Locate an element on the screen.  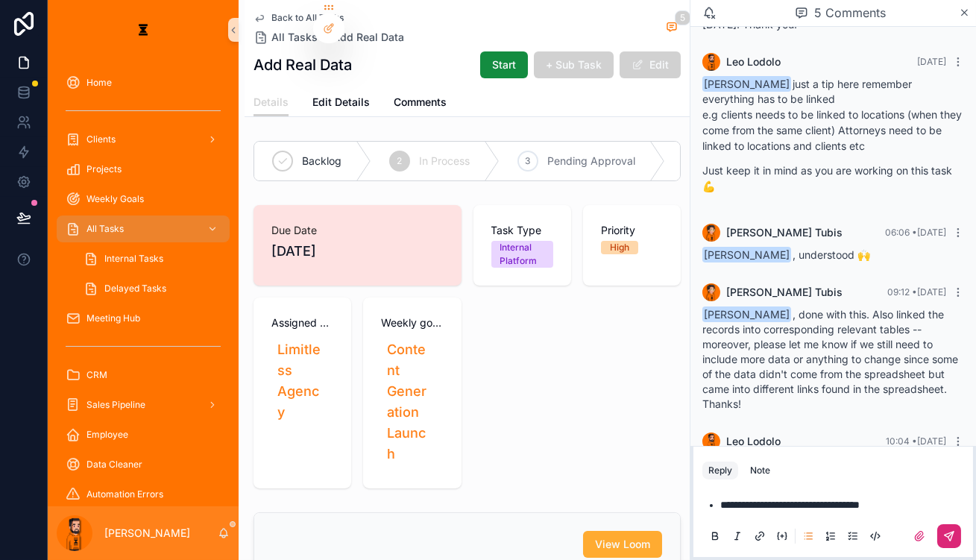
span: In Process is located at coordinates (445, 161).